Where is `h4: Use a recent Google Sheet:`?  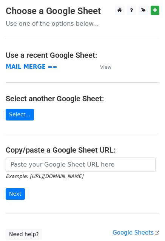
h4: Use a recent Google Sheet: is located at coordinates (82, 55).